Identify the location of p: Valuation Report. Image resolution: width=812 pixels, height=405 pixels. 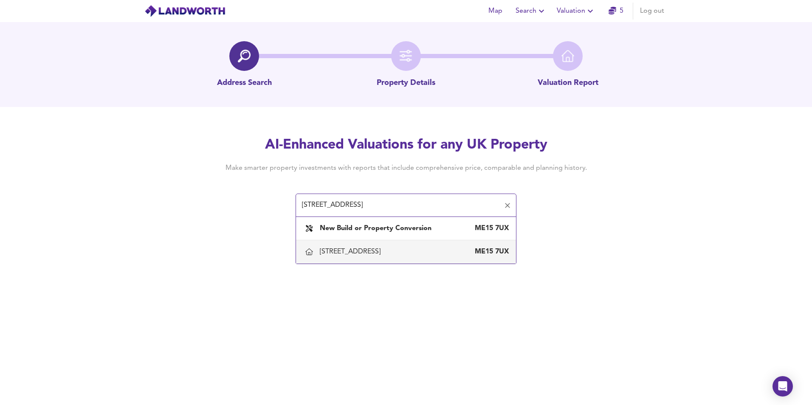
(567, 83).